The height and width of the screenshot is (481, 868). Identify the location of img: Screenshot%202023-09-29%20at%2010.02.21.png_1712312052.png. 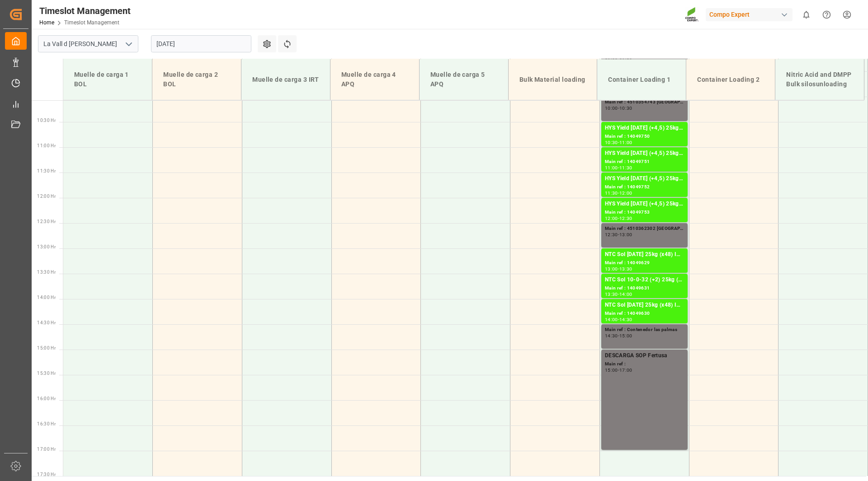
(692, 14).